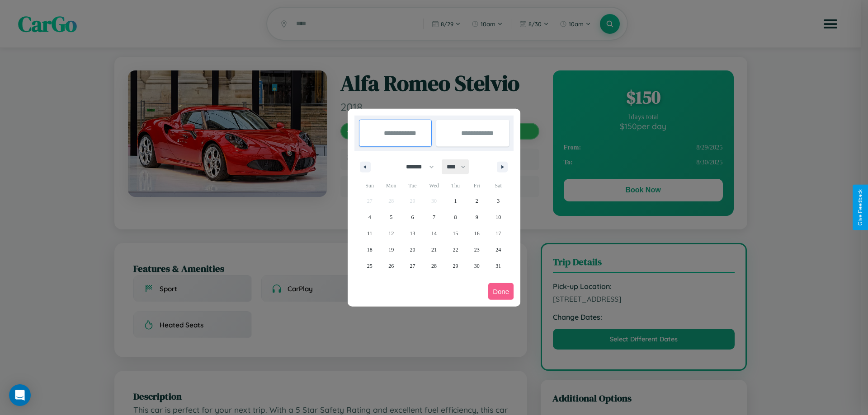 The width and height of the screenshot is (868, 415). I want to click on span: Tue, so click(412, 185).